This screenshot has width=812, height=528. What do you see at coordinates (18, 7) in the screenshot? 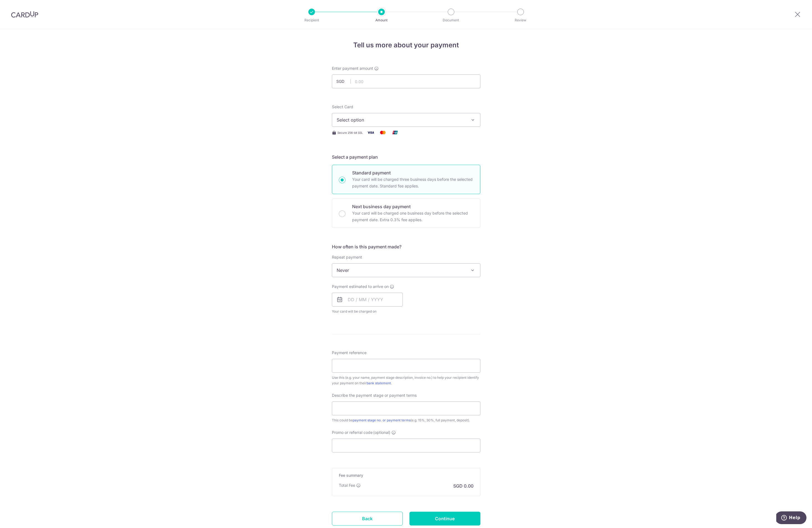
I see `span: Help` at bounding box center [18, 7].